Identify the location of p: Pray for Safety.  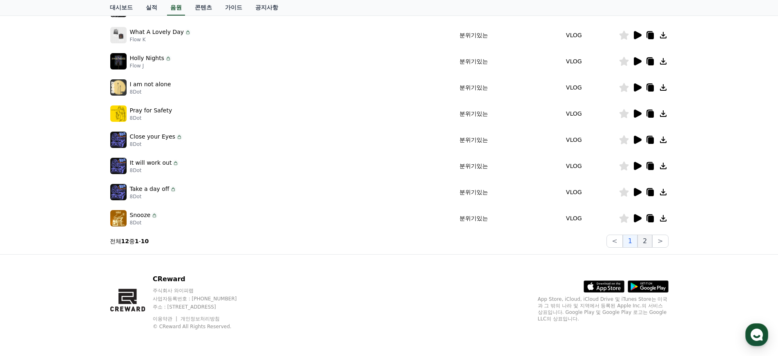
(151, 110).